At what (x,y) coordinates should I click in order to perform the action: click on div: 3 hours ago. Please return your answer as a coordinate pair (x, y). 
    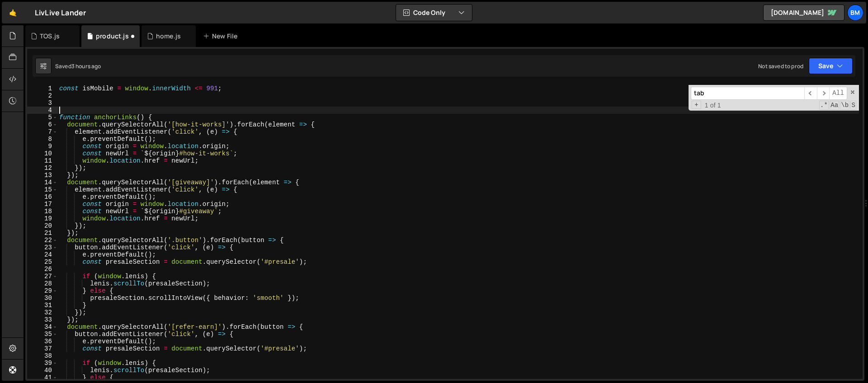
    Looking at the image, I should click on (86, 66).